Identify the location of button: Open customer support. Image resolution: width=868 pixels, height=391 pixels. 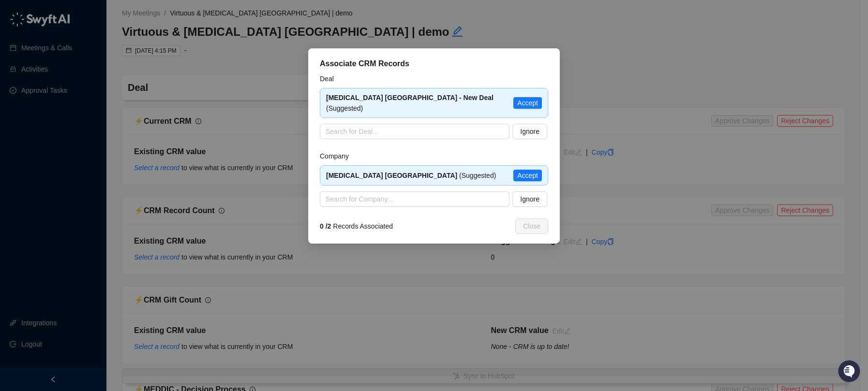
(12, 12).